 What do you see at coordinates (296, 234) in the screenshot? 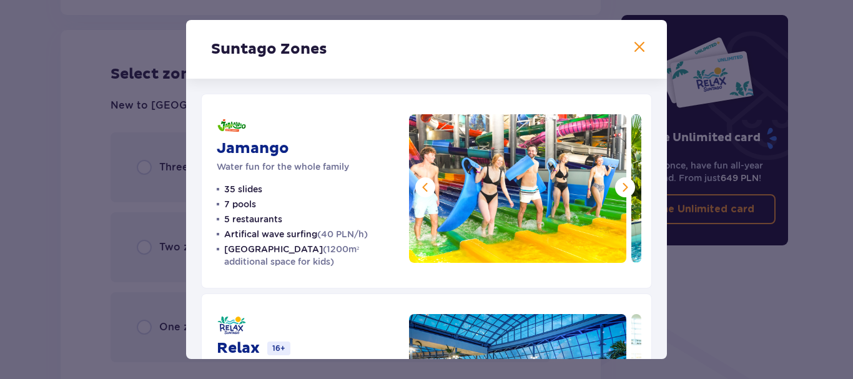
I see `p: Artifical wave surfing` at bounding box center [296, 234].